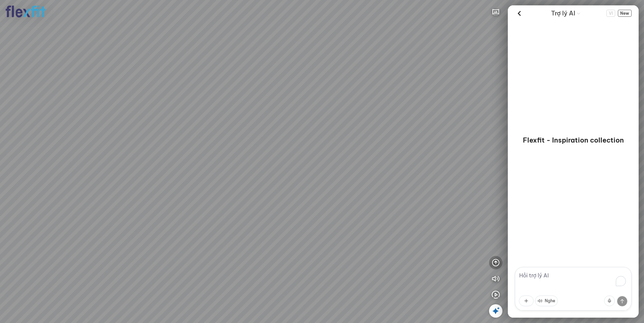 This screenshot has width=644, height=323. I want to click on textarea: To enrich screen reader interactions, please activate Accessibility in Grammarly extension settings, so click(573, 289).